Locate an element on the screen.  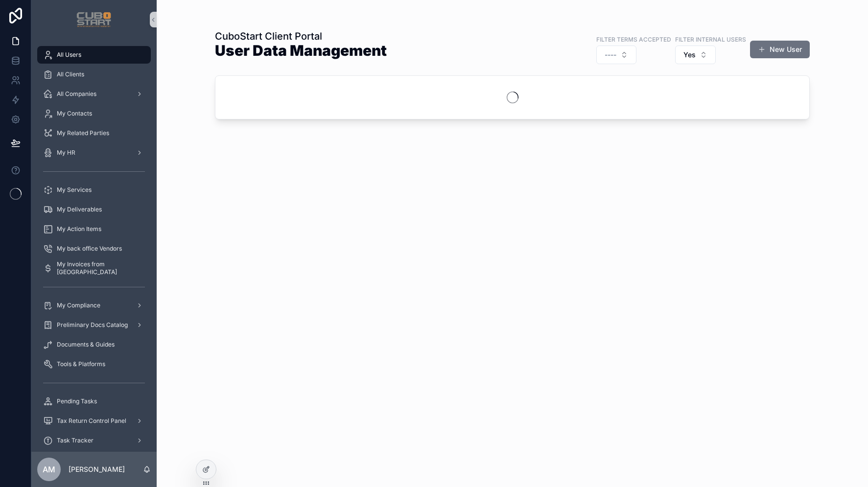
span: All Clients is located at coordinates (70, 74).